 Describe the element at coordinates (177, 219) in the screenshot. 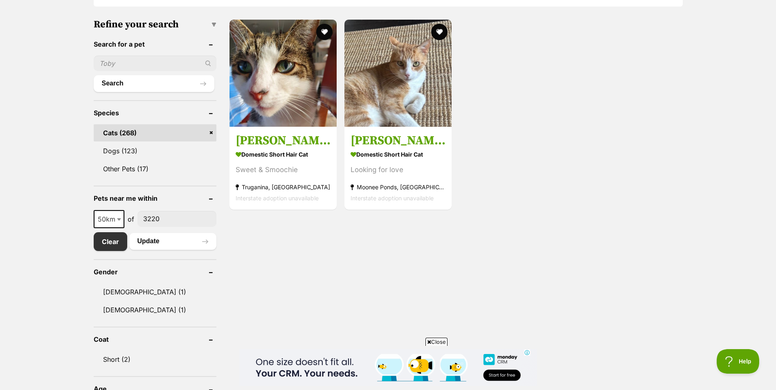

I see `input: postcode` at that location.